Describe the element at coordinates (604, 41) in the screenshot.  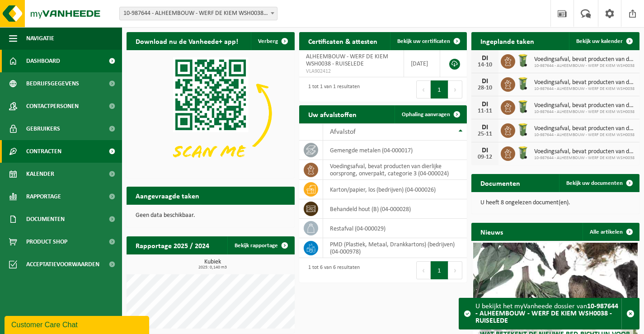
I see `a: Bekijk uw kalender` at that location.